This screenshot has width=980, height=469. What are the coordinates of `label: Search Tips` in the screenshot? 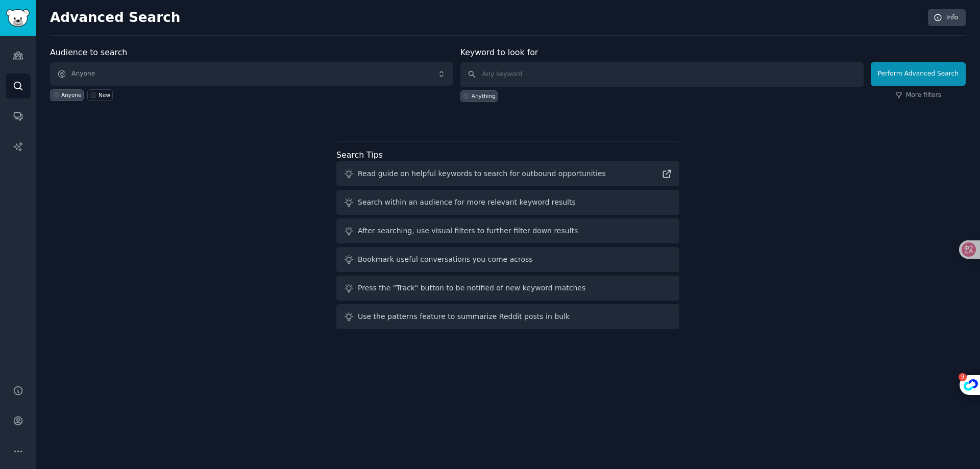 It's located at (360, 155).